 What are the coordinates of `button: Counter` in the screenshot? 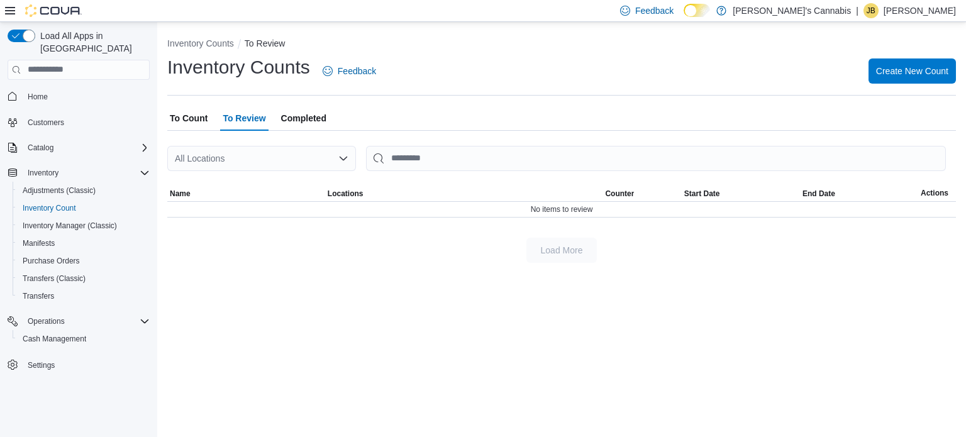 It's located at (641, 194).